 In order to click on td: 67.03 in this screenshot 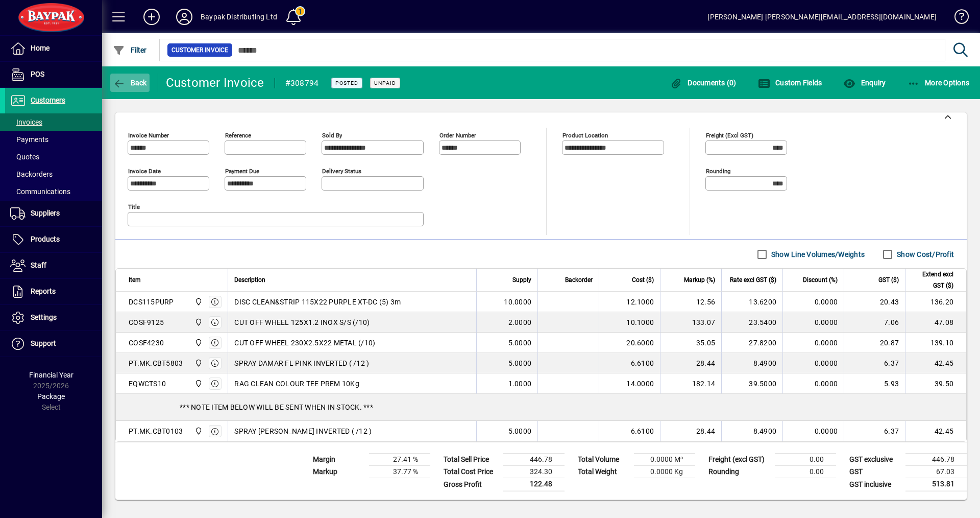, I will do `click(936, 472)`.